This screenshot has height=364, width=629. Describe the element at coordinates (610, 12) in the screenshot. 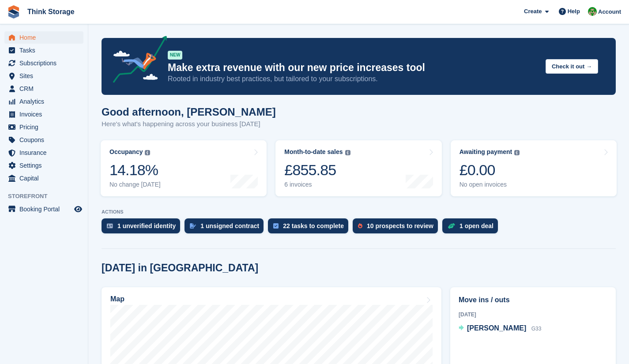

I see `span: Account` at that location.